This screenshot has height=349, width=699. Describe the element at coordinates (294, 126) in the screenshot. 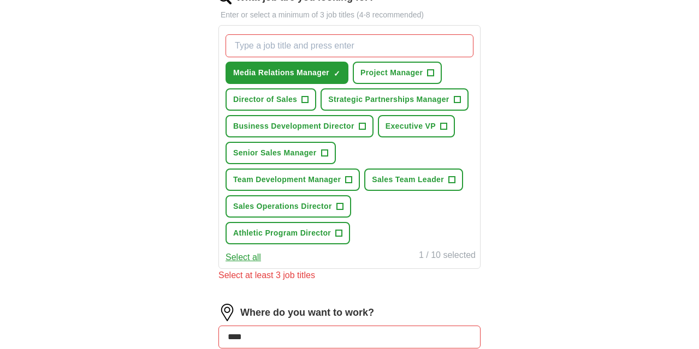

I see `span: Business Development Director` at that location.